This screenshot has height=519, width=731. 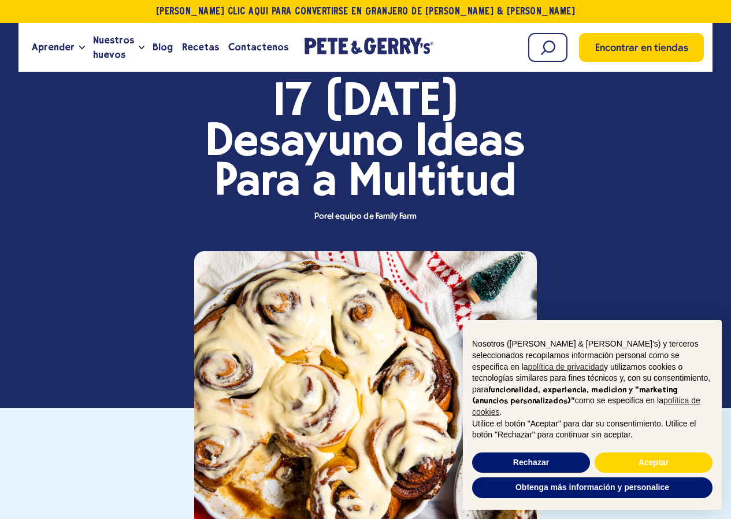 I want to click on input: Buscar, so click(x=548, y=47).